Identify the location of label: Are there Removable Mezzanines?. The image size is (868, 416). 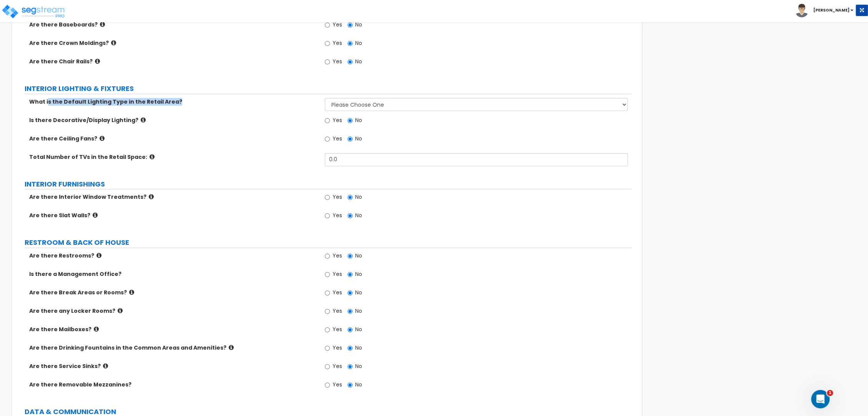
(80, 385).